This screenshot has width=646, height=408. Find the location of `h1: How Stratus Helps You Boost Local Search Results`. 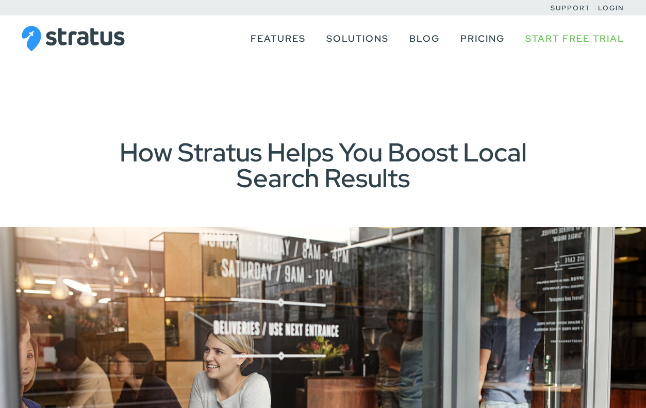

h1: How Stratus Helps You Boost Local Search Results is located at coordinates (323, 165).